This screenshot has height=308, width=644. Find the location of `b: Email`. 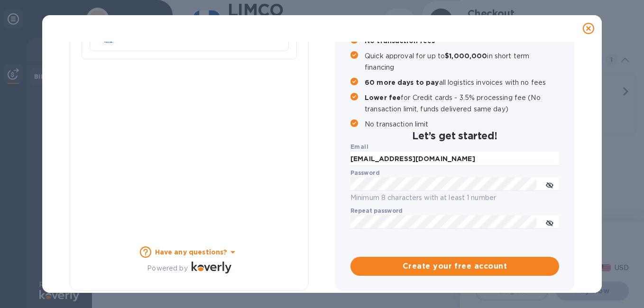

b: Email is located at coordinates (360, 147).